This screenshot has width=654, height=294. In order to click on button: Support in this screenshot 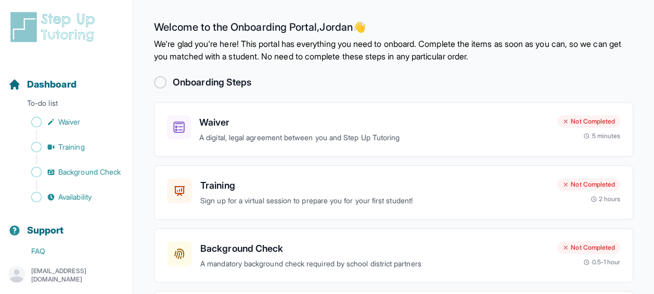, I will do `click(66, 224)`.